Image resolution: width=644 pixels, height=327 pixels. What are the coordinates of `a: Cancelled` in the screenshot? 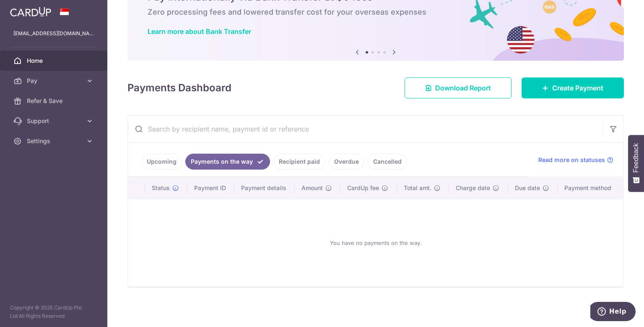 It's located at (387, 162).